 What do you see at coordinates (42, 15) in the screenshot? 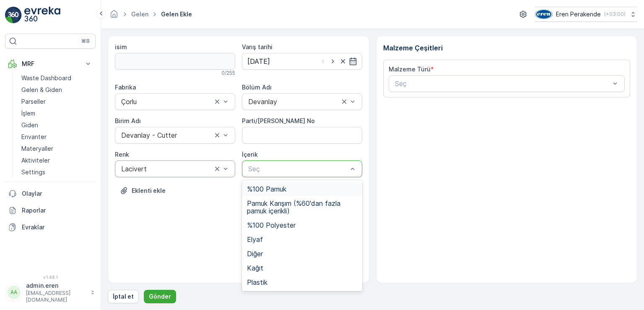
I see `img: logo_light-DOdMpM7g.png` at bounding box center [42, 15].